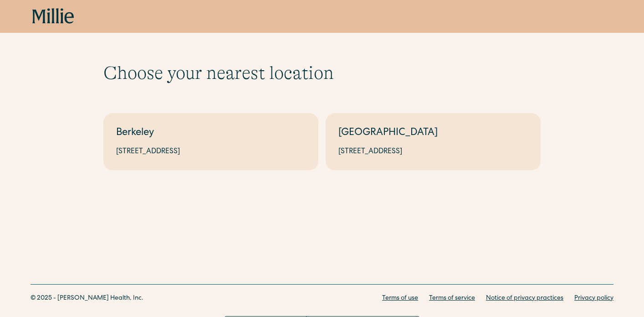 This screenshot has height=317, width=644. I want to click on a: Terms of use, so click(400, 298).